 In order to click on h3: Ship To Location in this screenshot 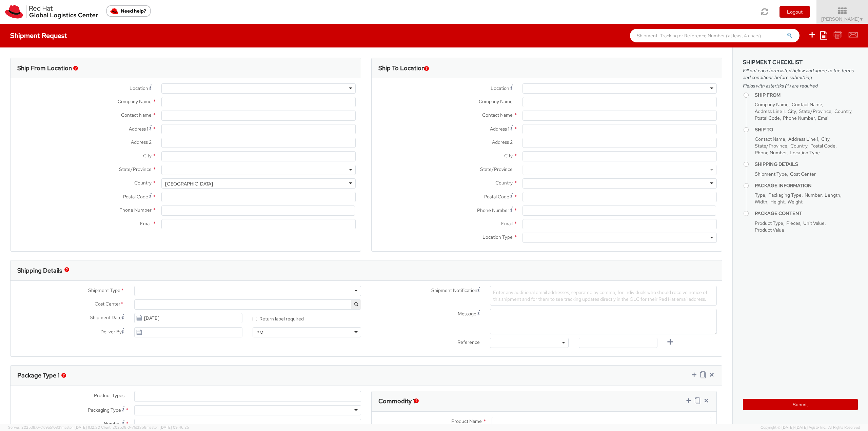, I will do `click(401, 68)`.